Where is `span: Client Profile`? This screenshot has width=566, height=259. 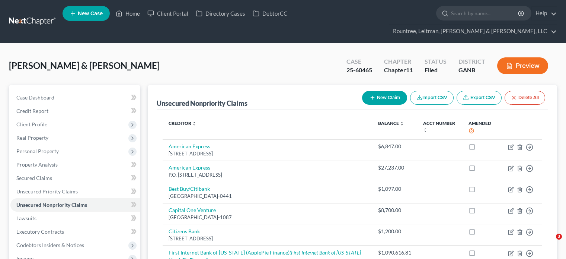
span: Client Profile is located at coordinates (32, 124).